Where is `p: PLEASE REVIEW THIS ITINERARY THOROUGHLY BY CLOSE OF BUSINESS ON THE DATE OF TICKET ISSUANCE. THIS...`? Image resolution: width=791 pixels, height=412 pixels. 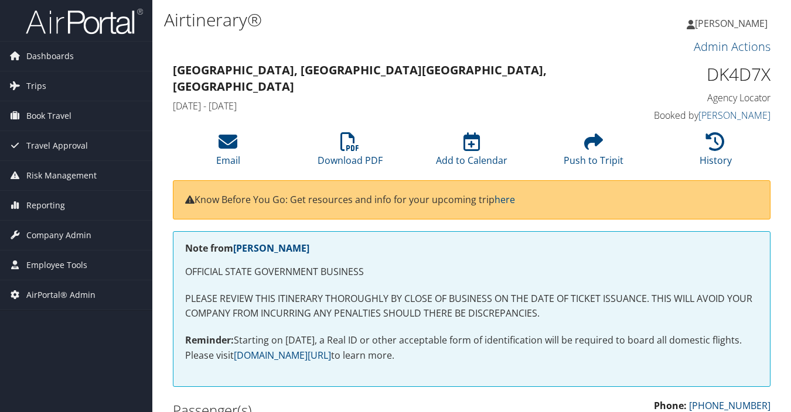 p: PLEASE REVIEW THIS ITINERARY THOROUGHLY BY CLOSE OF BUSINESS ON THE DATE OF TICKET ISSUANCE. THIS... is located at coordinates (471, 306).